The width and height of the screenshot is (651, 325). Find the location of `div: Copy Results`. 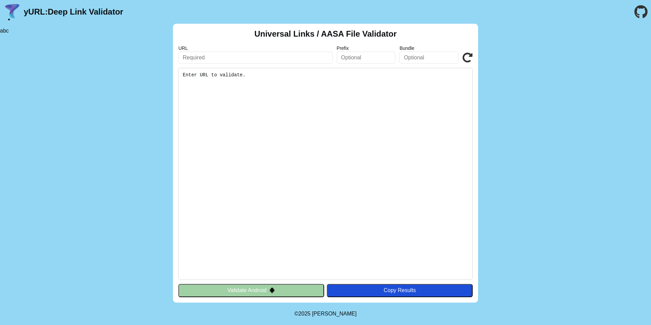

div: Copy Results is located at coordinates (400, 290).